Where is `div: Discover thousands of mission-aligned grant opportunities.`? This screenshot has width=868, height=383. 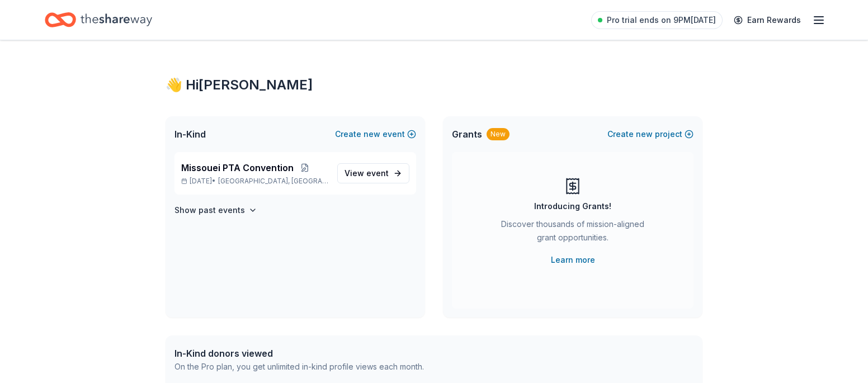 div: Discover thousands of mission-aligned grant opportunities. is located at coordinates (573, 233).